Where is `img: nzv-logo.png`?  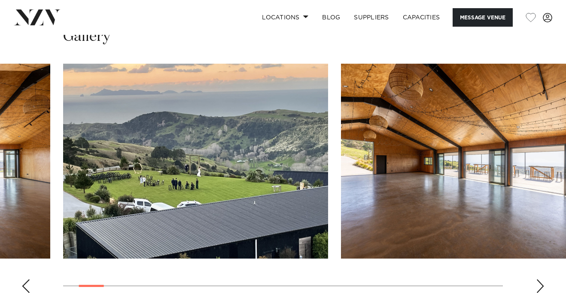 img: nzv-logo.png is located at coordinates (37, 17).